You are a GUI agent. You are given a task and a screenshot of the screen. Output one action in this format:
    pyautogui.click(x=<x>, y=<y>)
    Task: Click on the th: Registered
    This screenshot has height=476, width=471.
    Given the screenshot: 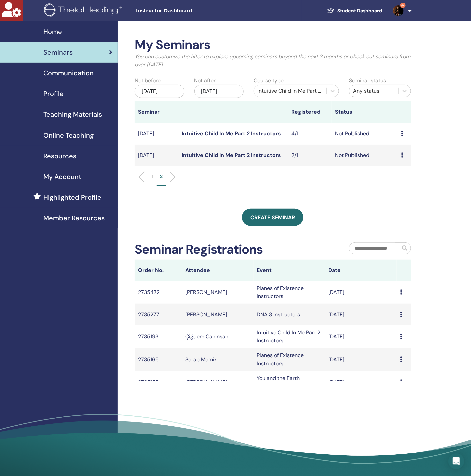 What is the action you would take?
    pyautogui.click(x=310, y=112)
    